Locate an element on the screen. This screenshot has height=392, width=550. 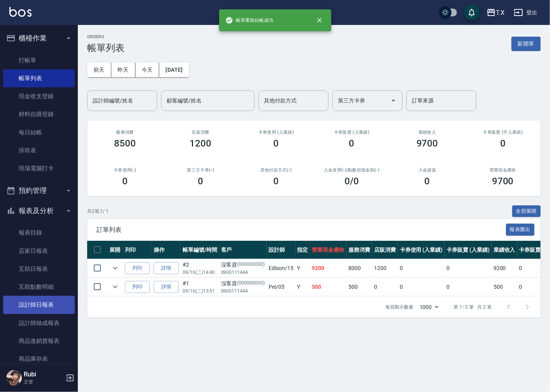
h2: 其他付款方式(-) is located at coordinates (276, 170).